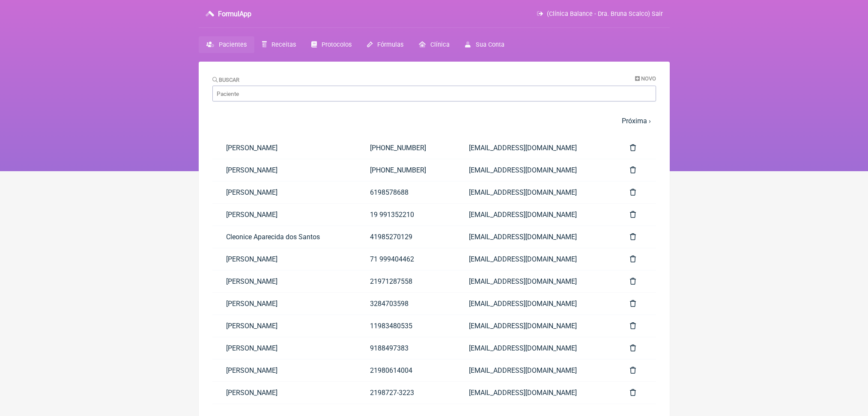  Describe the element at coordinates (490, 45) in the screenshot. I see `span: Sua Conta` at that location.